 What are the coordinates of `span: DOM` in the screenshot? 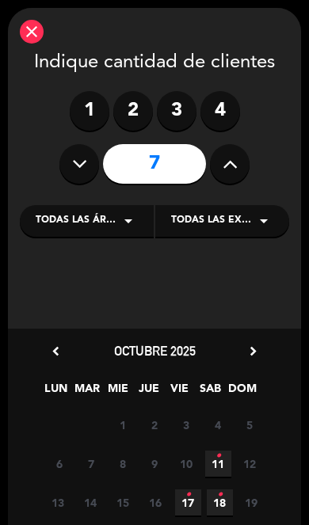 It's located at (241, 392).